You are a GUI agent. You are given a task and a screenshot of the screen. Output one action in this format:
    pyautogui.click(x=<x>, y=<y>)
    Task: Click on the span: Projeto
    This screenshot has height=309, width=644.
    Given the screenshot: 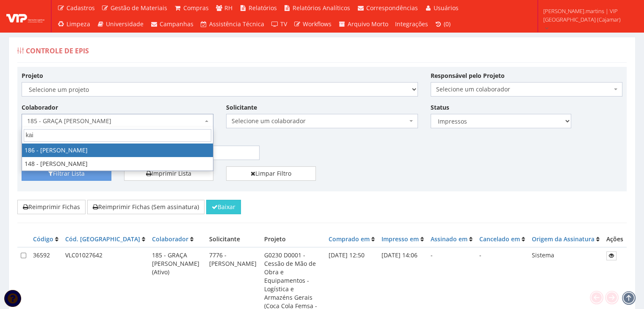 What is the action you would take?
    pyautogui.click(x=275, y=238)
    